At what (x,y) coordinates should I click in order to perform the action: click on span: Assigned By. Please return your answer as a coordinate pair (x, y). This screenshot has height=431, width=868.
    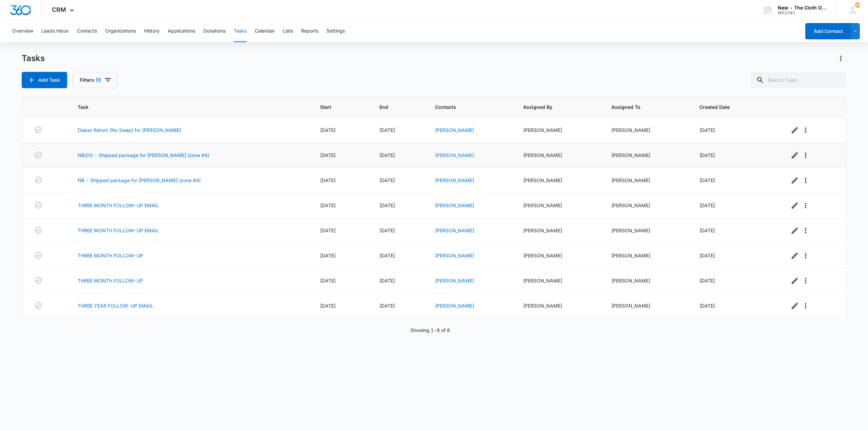
    Looking at the image, I should click on (554, 107).